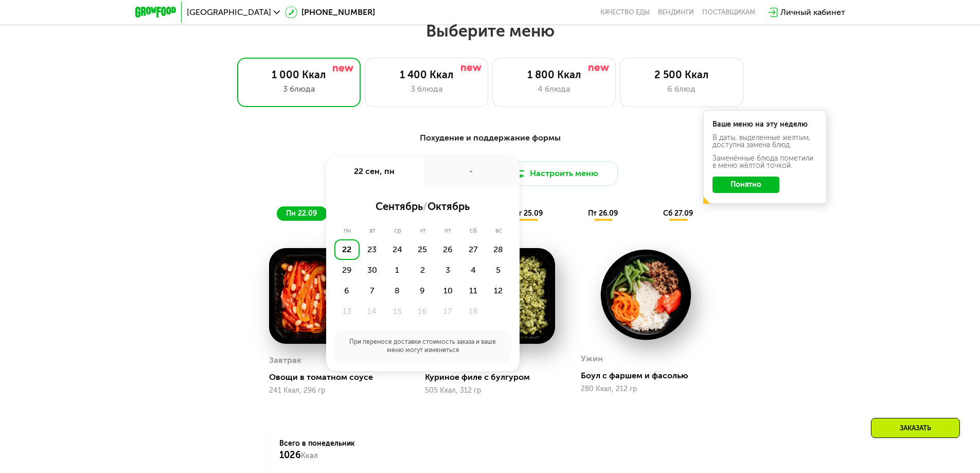 This screenshot has height=473, width=980. I want to click on div: 23, so click(372, 249).